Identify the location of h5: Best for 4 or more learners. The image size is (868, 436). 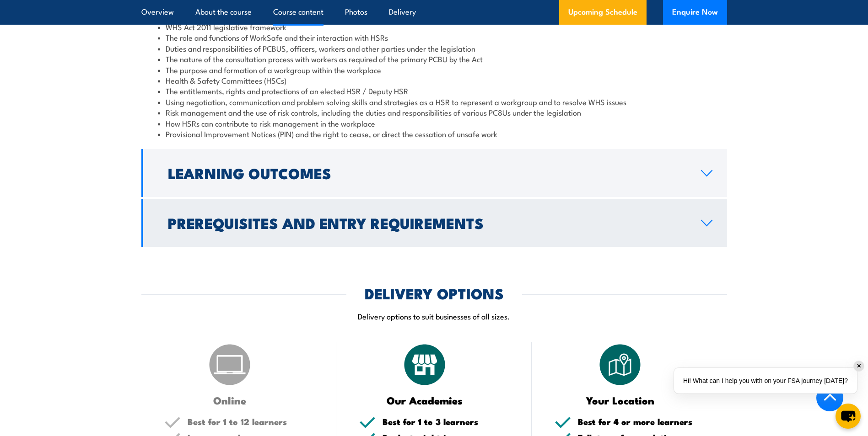
(641, 421).